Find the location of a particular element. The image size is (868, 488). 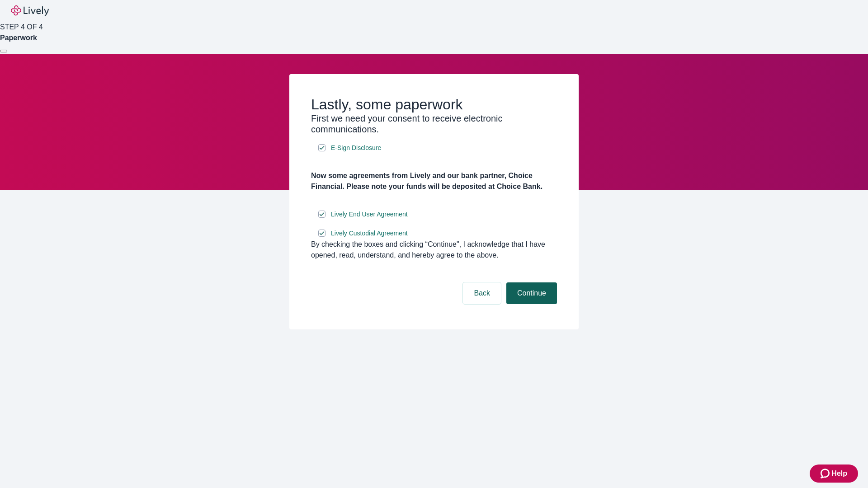

span: Help is located at coordinates (839, 474).